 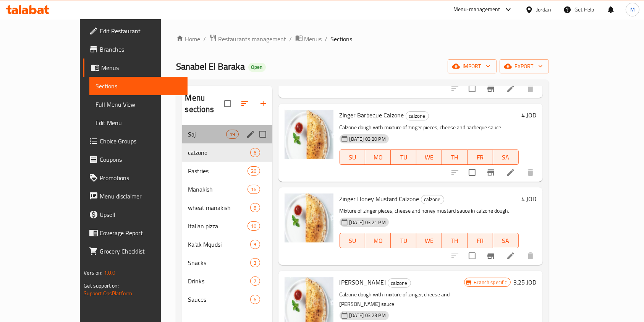 What do you see at coordinates (363, 39) in the screenshot?
I see `nav: breadcrumb` at bounding box center [363, 39].